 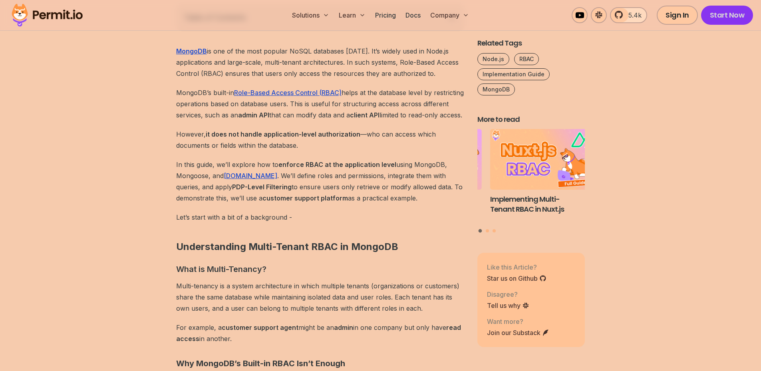 I want to click on li: 3 of 3, so click(x=428, y=177).